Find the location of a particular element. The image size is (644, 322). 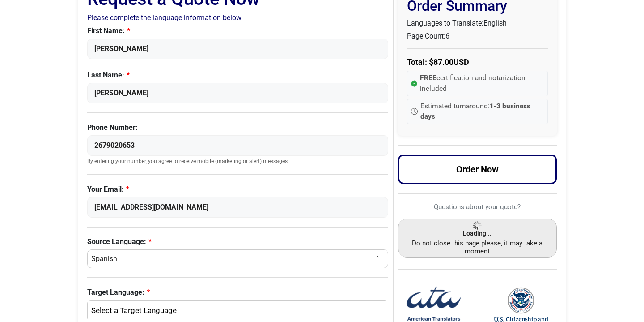

strong: FREE is located at coordinates (428, 78).